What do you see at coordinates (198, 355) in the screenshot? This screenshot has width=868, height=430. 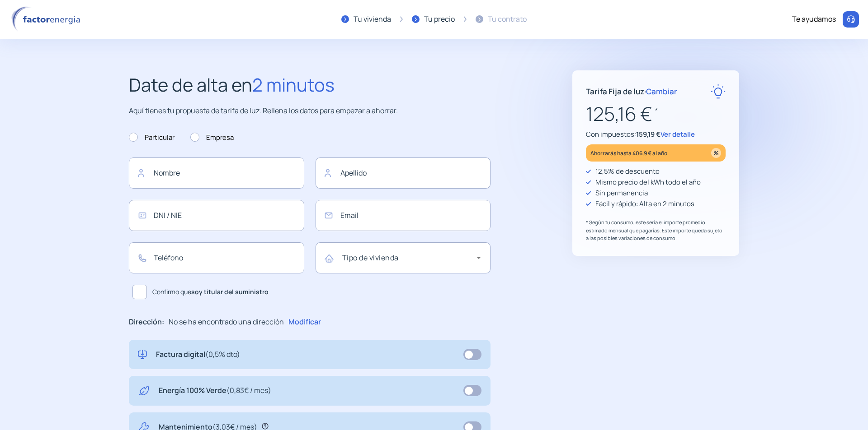 I see `p: Factura digital` at bounding box center [198, 355].